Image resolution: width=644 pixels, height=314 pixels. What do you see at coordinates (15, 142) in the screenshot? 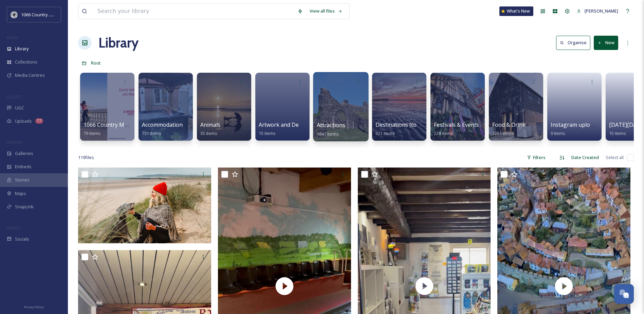
I see `span: WIDGETS` at bounding box center [15, 142].